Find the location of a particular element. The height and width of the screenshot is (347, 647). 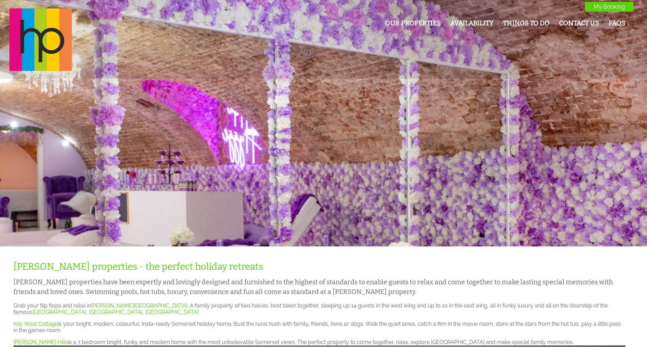

a: Availability is located at coordinates (472, 23).